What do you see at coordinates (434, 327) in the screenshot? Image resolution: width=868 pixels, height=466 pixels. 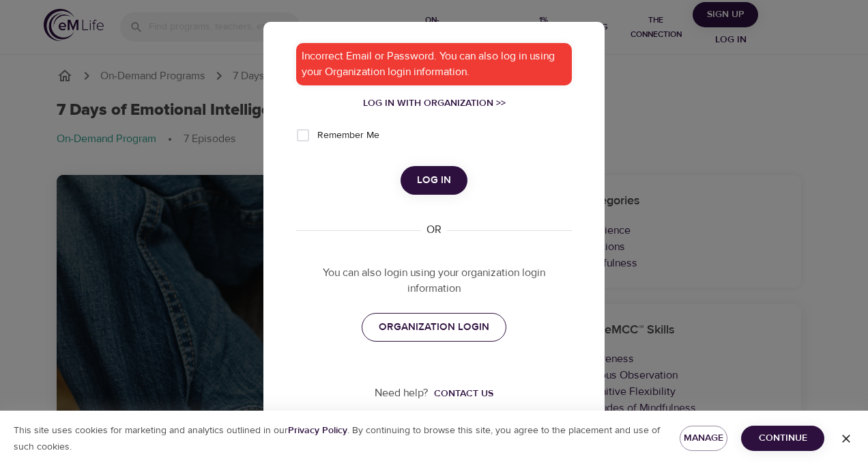 I see `span: ORGANIZATION LOGIN` at bounding box center [434, 327].